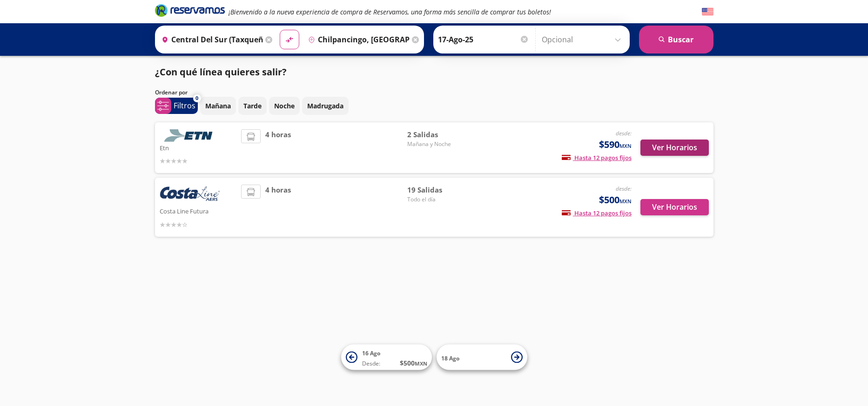 Image resolution: width=868 pixels, height=406 pixels. What do you see at coordinates (221, 72) in the screenshot?
I see `p: ¿Con qué línea quieres salir?` at bounding box center [221, 72].